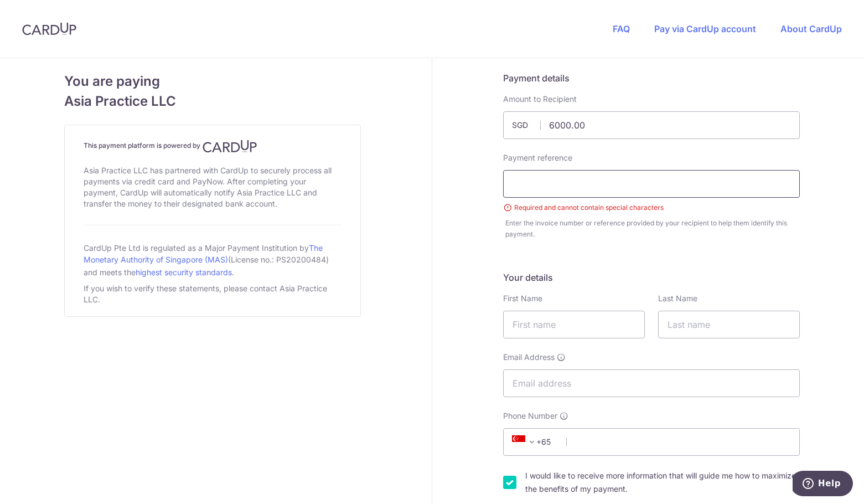 This screenshot has width=864, height=504. Describe the element at coordinates (621, 28) in the screenshot. I see `a: FAQ` at that location.